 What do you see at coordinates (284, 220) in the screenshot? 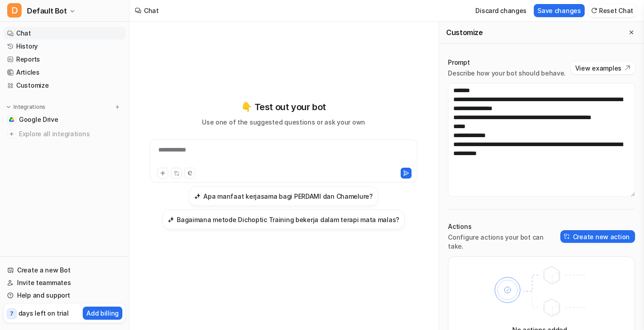
I see `button: Bagaimana metode Dichoptic Training bekerja dalam terapi mata malas?Bagaimana metode Dichoptic Tr...` at bounding box center [284, 220].